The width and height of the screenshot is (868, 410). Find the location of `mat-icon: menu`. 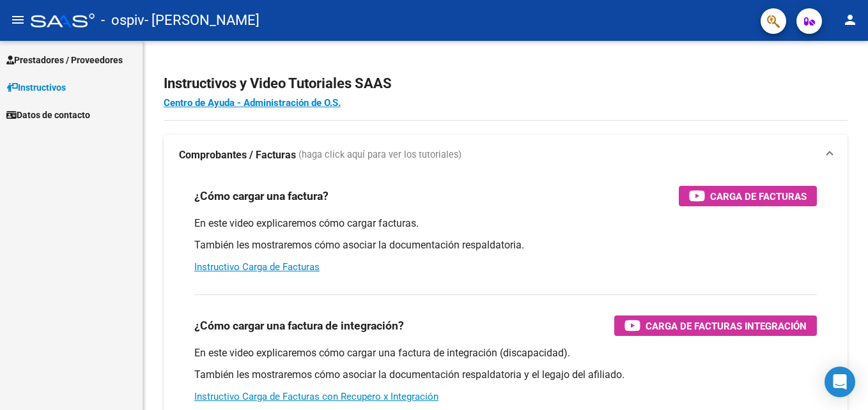

mat-icon: menu is located at coordinates (18, 20).